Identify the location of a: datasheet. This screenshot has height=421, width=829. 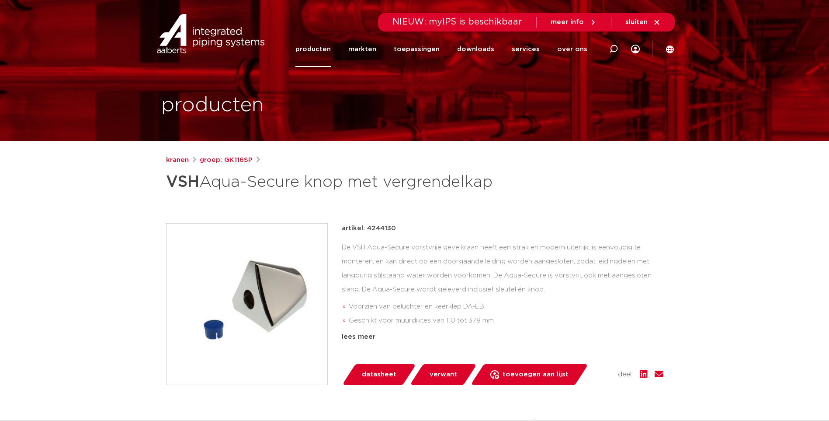
(379, 374).